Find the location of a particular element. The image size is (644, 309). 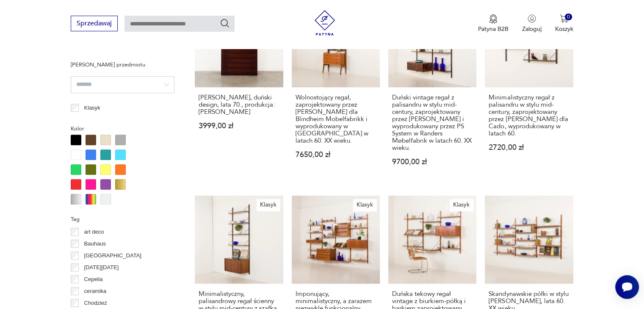

a: Ikona medaluPatyna B2B is located at coordinates (493, 24).